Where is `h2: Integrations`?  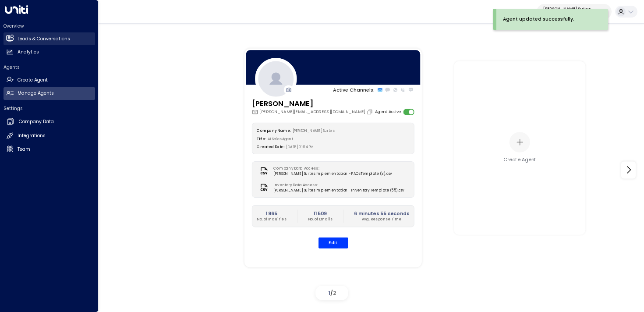 h2: Integrations is located at coordinates (32, 136).